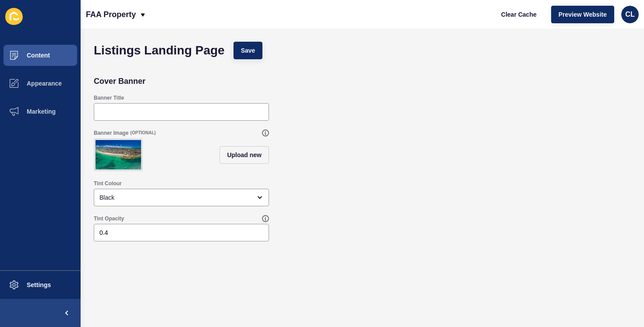 This screenshot has height=327, width=644. I want to click on span: Clear Cache, so click(518, 15).